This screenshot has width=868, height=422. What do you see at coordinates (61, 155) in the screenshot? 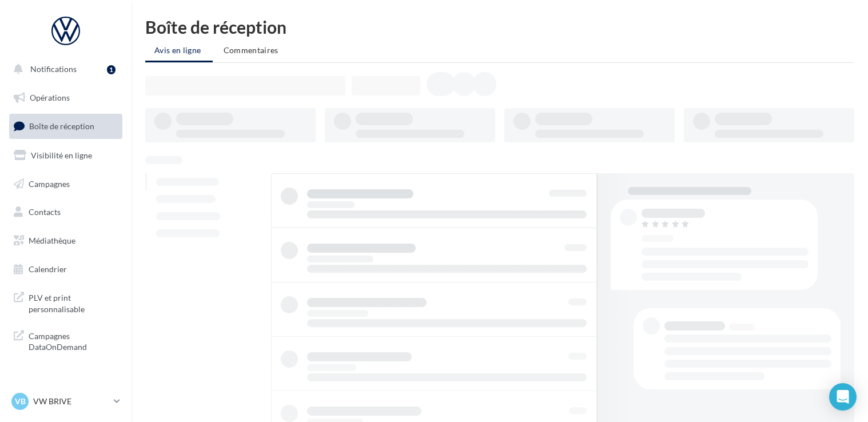
I see `span: Visibilité en ligne` at bounding box center [61, 155].